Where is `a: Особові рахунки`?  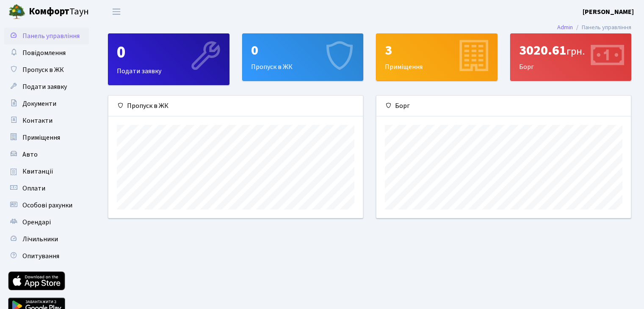 a: Особові рахунки is located at coordinates (47, 206).